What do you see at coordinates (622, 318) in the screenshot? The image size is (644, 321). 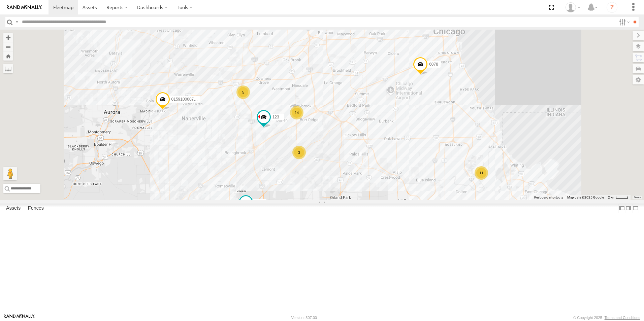 I see `a: Terms and Conditions` at bounding box center [622, 318].